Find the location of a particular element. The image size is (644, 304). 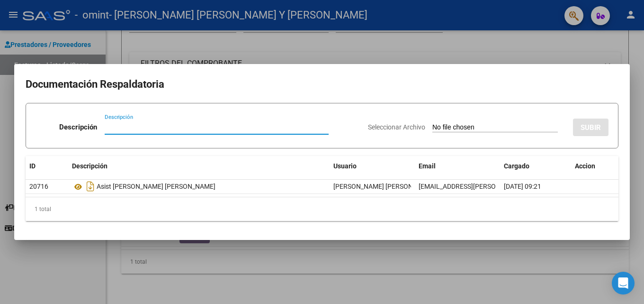

span: ID is located at coordinates (32, 166).